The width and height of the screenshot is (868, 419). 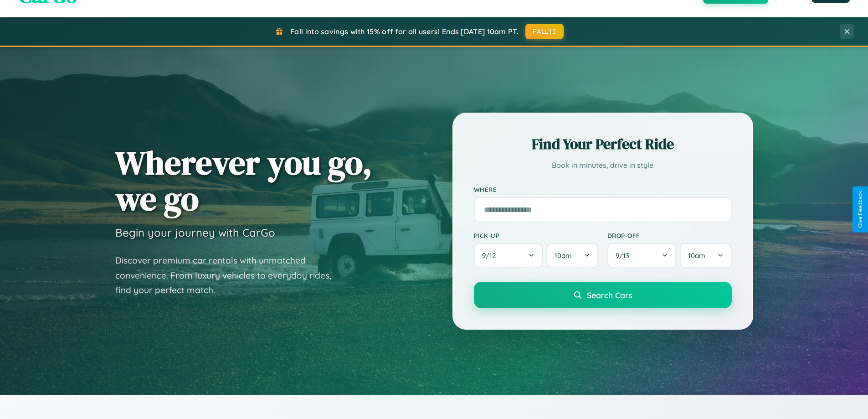 What do you see at coordinates (861, 209) in the screenshot?
I see `div: Give Feedback` at bounding box center [861, 209].